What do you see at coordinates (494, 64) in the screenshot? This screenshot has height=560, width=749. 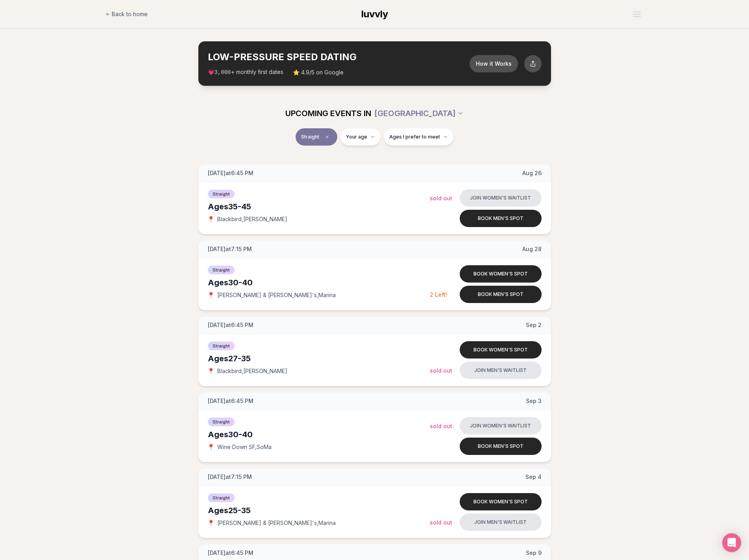 I see `button: How it Works` at bounding box center [494, 64].